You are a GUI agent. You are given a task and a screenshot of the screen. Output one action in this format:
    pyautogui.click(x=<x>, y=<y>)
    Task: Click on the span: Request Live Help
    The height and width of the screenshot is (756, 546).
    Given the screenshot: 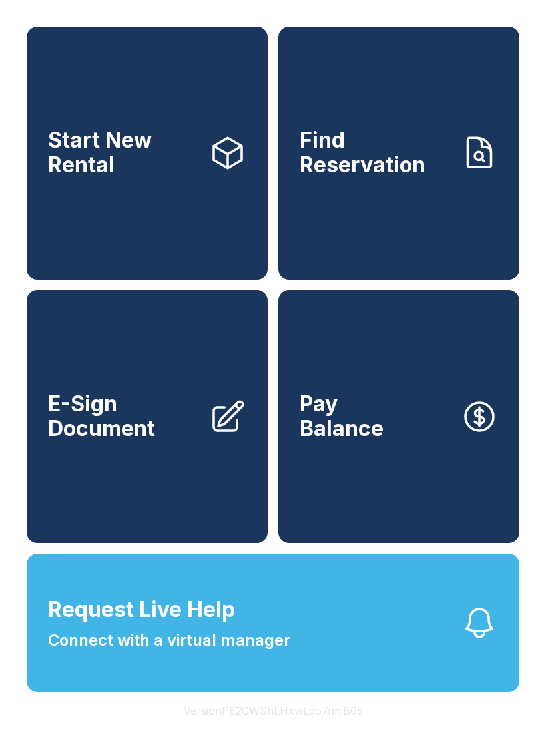 What is the action you would take?
    pyautogui.click(x=141, y=610)
    